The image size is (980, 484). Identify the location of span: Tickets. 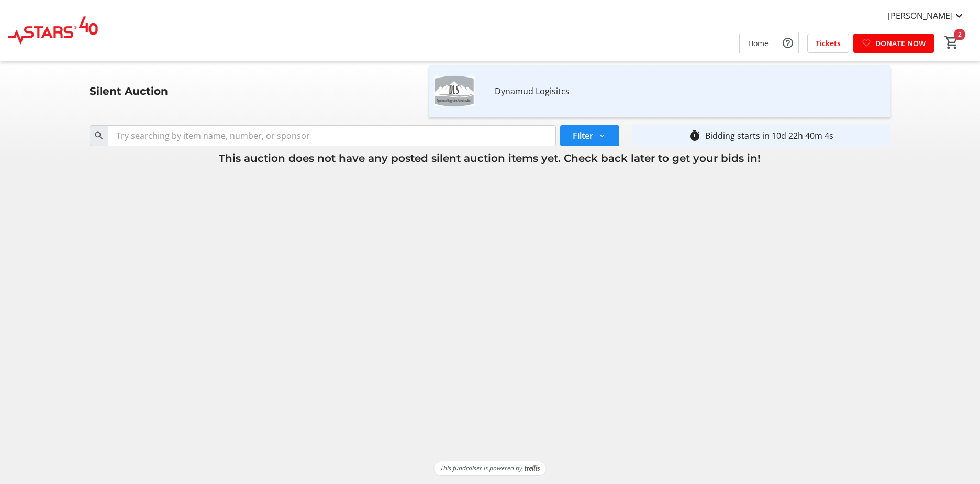
(829, 43).